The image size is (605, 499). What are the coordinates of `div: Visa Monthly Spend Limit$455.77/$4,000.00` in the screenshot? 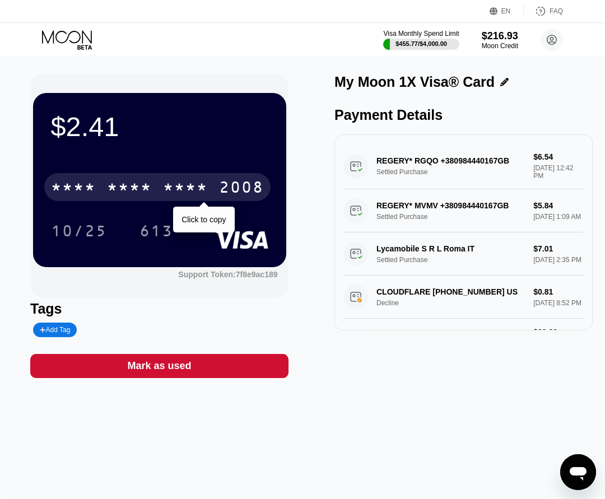 It's located at (421, 40).